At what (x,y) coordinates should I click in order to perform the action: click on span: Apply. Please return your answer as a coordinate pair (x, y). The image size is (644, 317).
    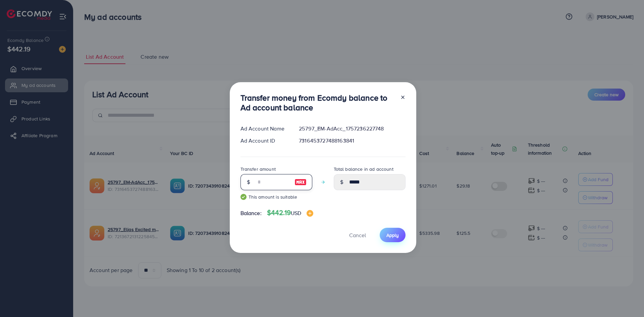
    Looking at the image, I should click on (393, 235).